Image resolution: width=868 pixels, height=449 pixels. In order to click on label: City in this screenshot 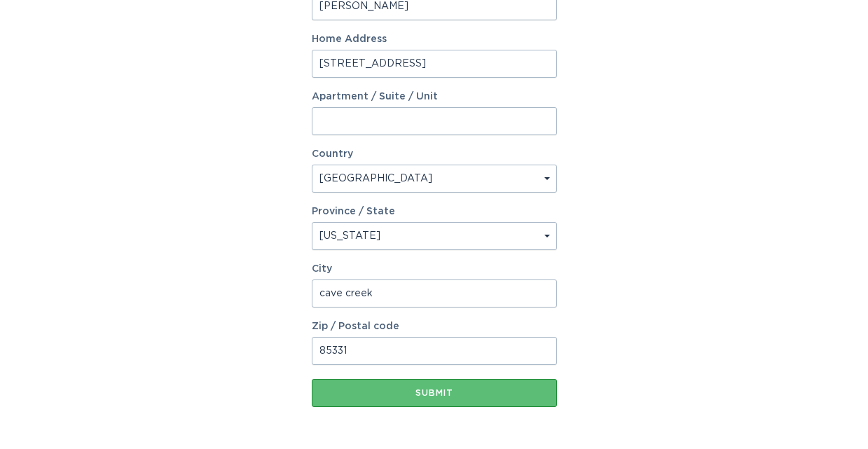, I will do `click(434, 269)`.